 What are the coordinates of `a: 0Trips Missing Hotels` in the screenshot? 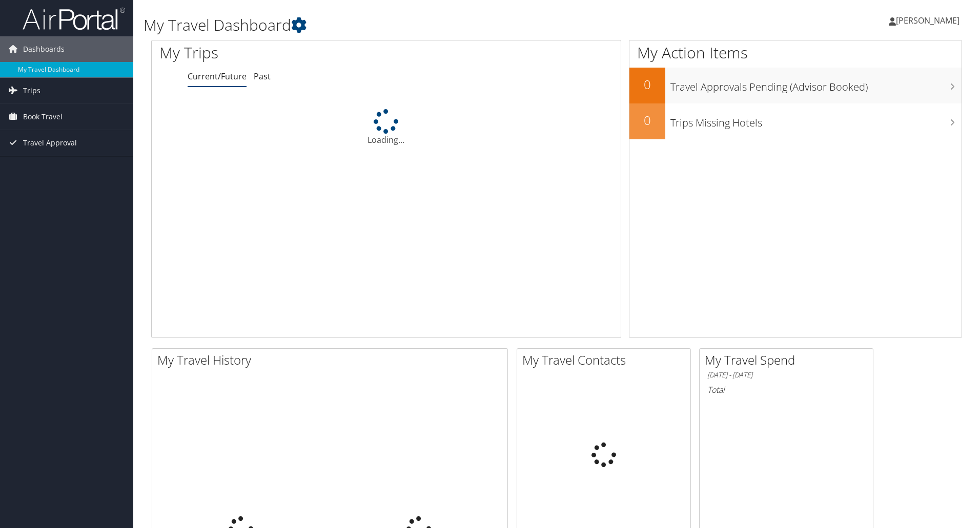 It's located at (795, 121).